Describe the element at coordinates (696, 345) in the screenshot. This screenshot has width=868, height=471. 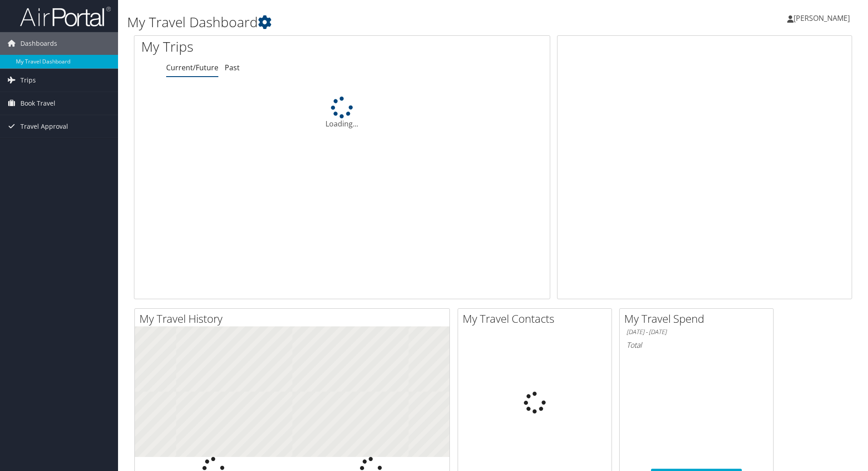
I see `h6: Total` at that location.